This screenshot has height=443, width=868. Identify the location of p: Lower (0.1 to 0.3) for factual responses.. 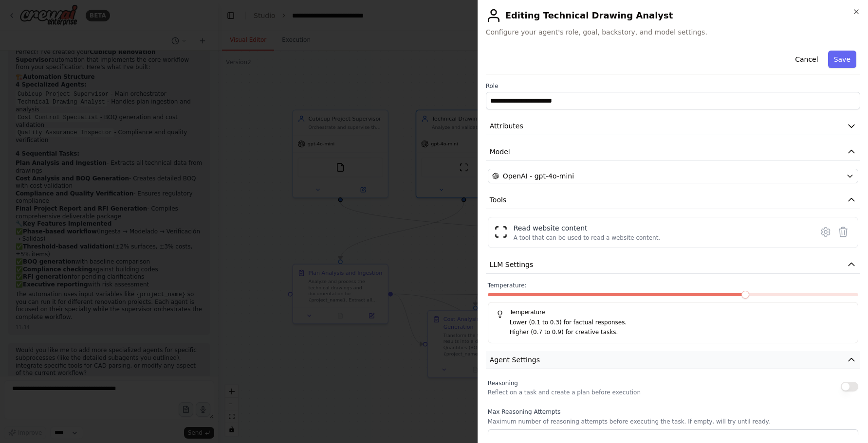
(679, 323).